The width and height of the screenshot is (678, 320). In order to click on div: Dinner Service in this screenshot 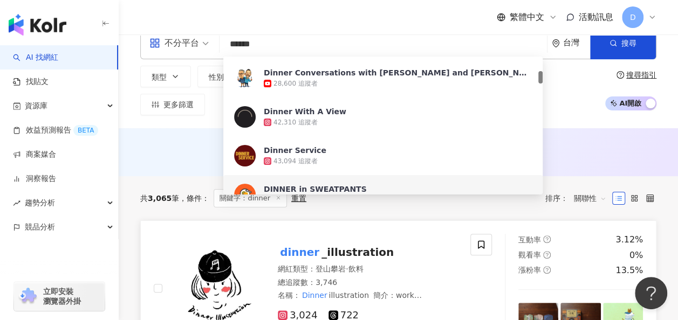, I will do `click(295, 150)`.